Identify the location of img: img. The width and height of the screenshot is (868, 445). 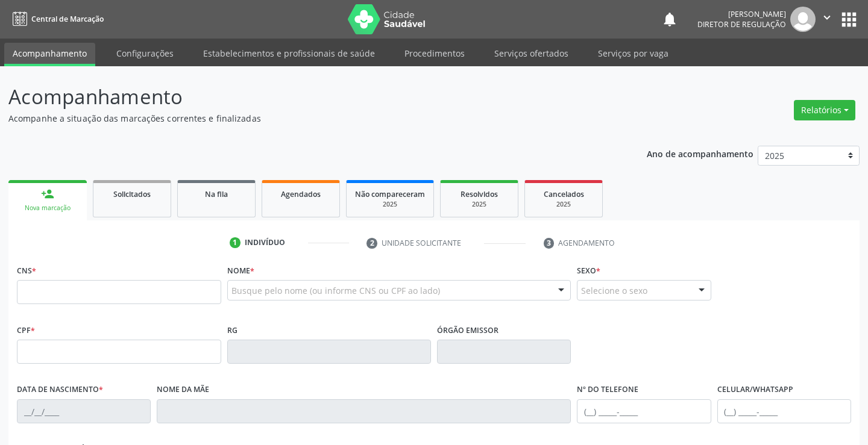
(802, 19).